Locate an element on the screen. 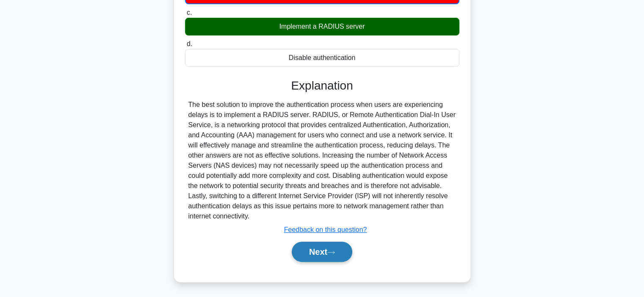 The height and width of the screenshot is (297, 644). div: The best solution to improve the authentication process when users are experiencing delays is to ... is located at coordinates (322, 161).